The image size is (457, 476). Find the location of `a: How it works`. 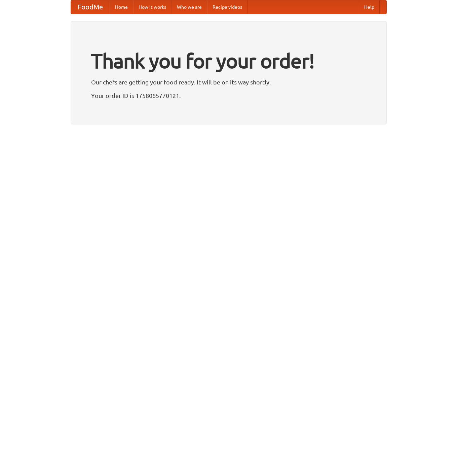

a: How it works is located at coordinates (152, 7).